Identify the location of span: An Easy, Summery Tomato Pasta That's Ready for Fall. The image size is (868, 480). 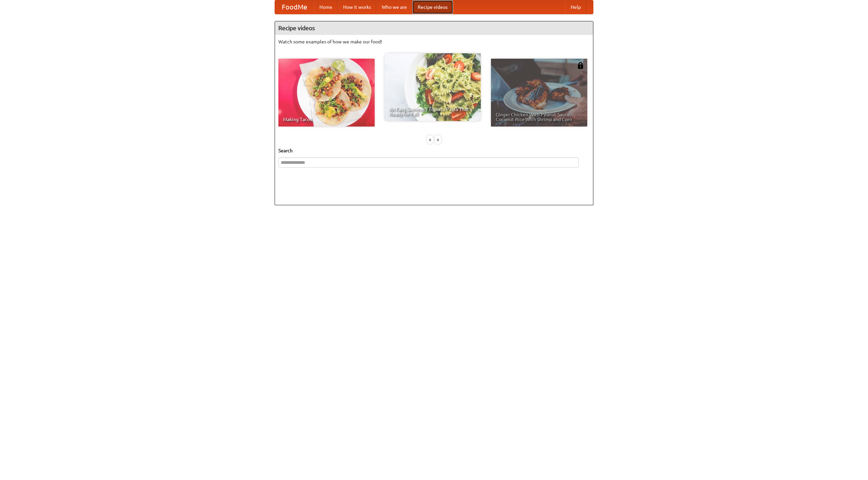
(432, 112).